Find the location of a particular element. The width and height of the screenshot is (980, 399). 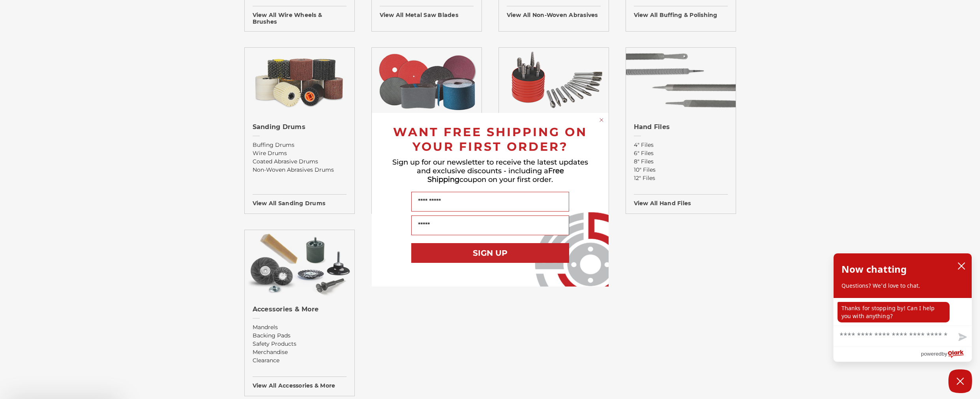

span: Sign up for our newsletter to receive the latest updates and exclusive discounts - including a co... is located at coordinates (490, 171).